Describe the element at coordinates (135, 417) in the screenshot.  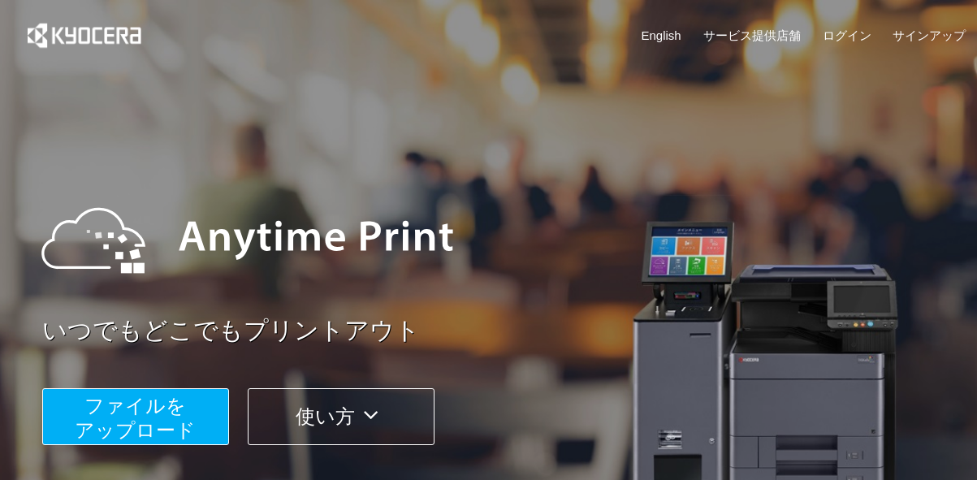
I see `span: ファイルを ​​アップロード` at that location.